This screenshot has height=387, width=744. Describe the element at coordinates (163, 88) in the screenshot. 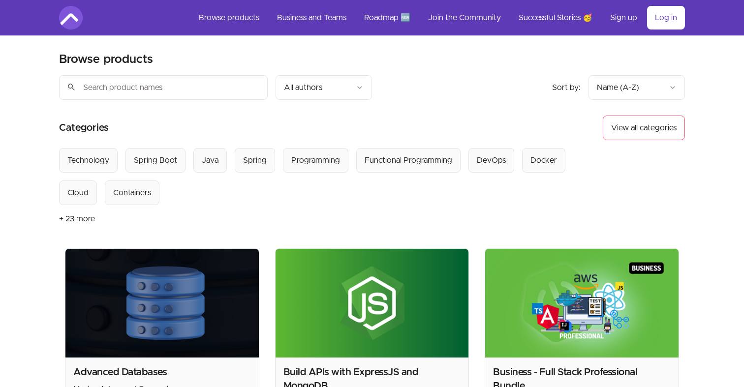

I see `input: Search product names` at that location.